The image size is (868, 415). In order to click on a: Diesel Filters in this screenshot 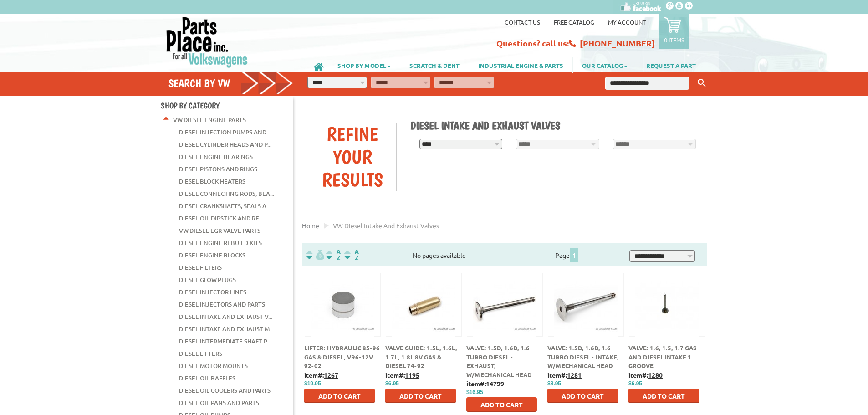, I will do `click(200, 267)`.